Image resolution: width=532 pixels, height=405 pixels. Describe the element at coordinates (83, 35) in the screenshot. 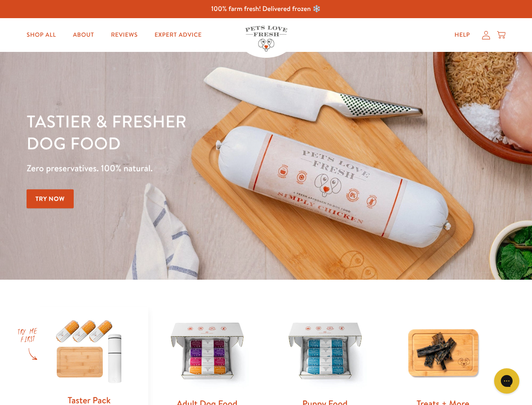

I see `a: About` at that location.